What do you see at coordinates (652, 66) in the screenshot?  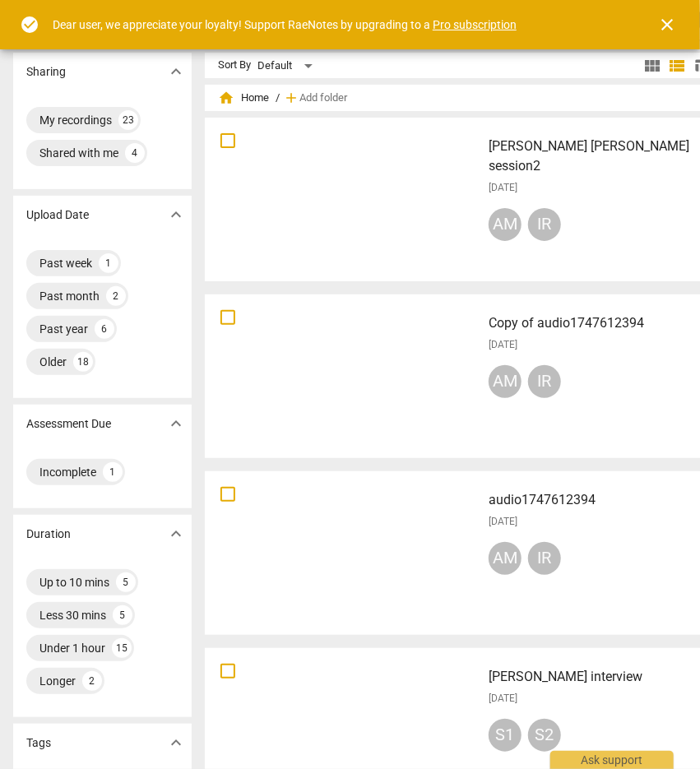 I see `span: view_module` at bounding box center [652, 66].